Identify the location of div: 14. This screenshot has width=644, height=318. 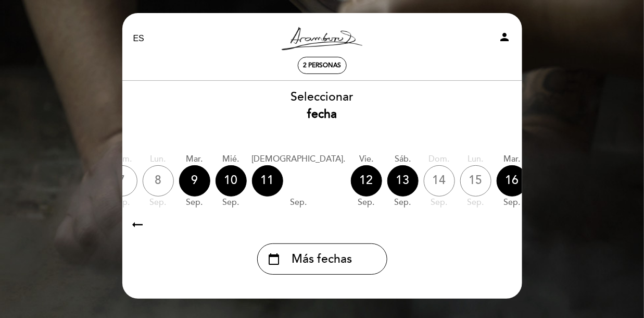
(439, 180).